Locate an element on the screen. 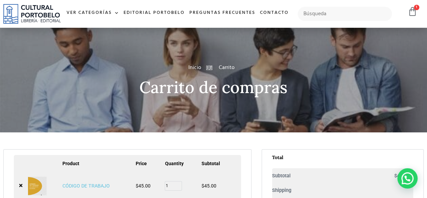 The width and height of the screenshot is (427, 198). input: Product quantity is located at coordinates (173, 185).